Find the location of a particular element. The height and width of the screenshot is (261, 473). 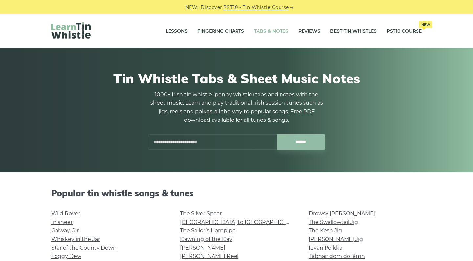

a: Best Tin Whistles is located at coordinates (354, 31).